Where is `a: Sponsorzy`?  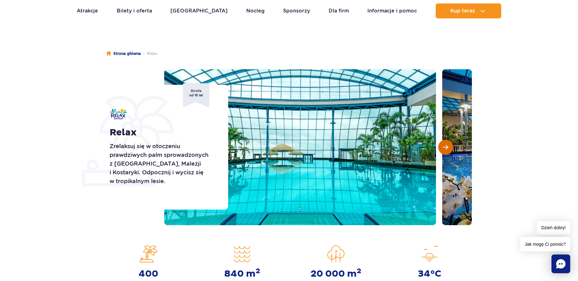 a: Sponsorzy is located at coordinates (296, 11).